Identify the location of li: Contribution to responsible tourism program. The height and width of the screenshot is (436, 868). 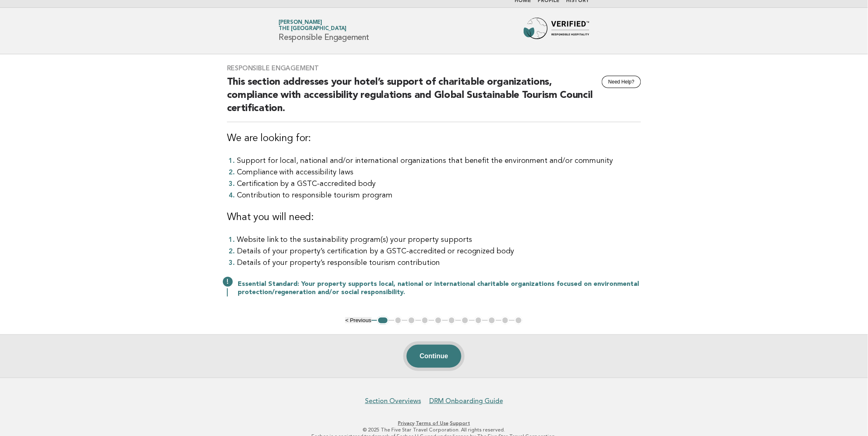
(439, 195).